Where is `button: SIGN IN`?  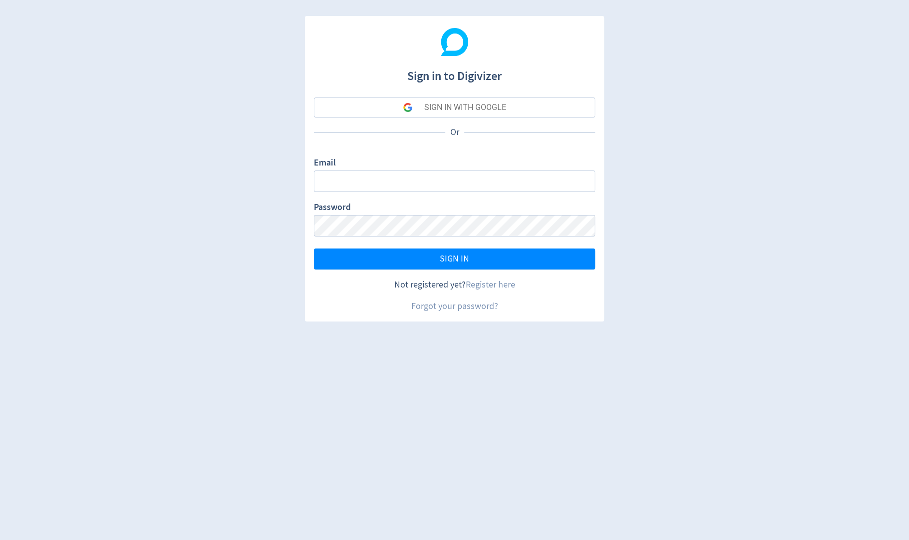 button: SIGN IN is located at coordinates (454, 259).